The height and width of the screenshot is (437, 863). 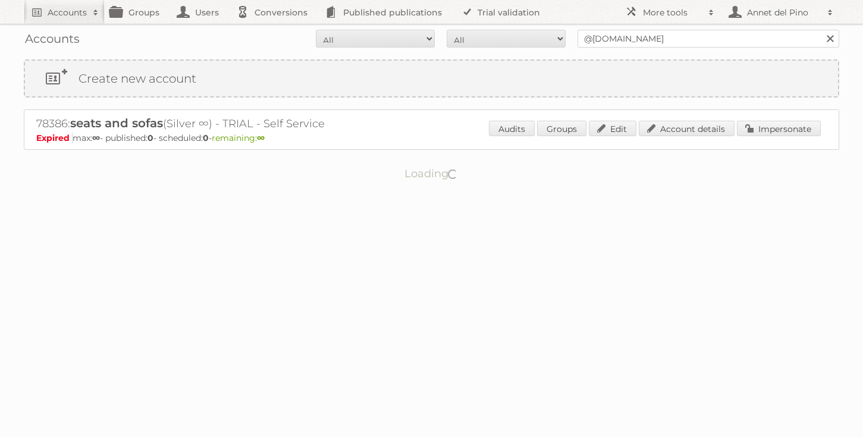 I want to click on span: seats and sofas, so click(x=117, y=123).